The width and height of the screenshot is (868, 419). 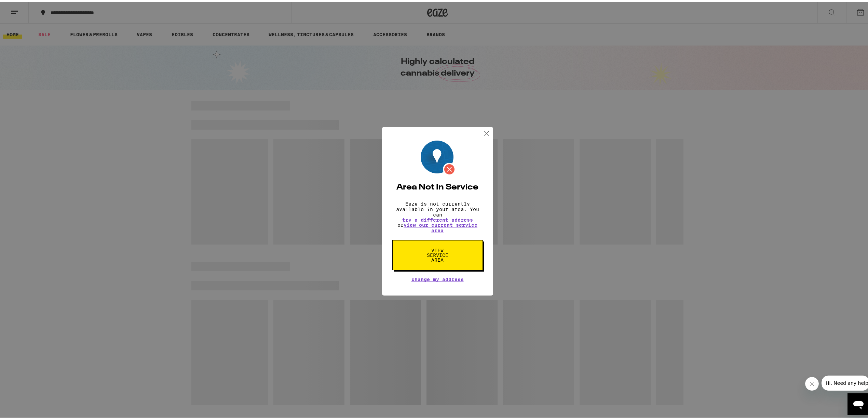 What do you see at coordinates (440, 226) in the screenshot?
I see `a: view our current service area` at bounding box center [440, 226].